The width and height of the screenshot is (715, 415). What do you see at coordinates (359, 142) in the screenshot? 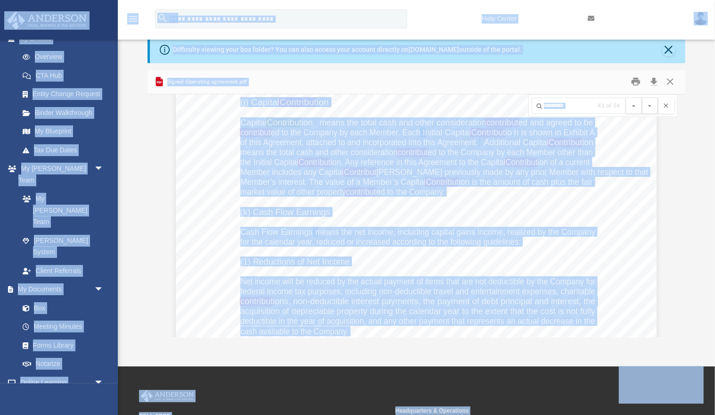
I see `span: of this Agreement, attached to and incorporated into this Agreement.` at bounding box center [359, 142].